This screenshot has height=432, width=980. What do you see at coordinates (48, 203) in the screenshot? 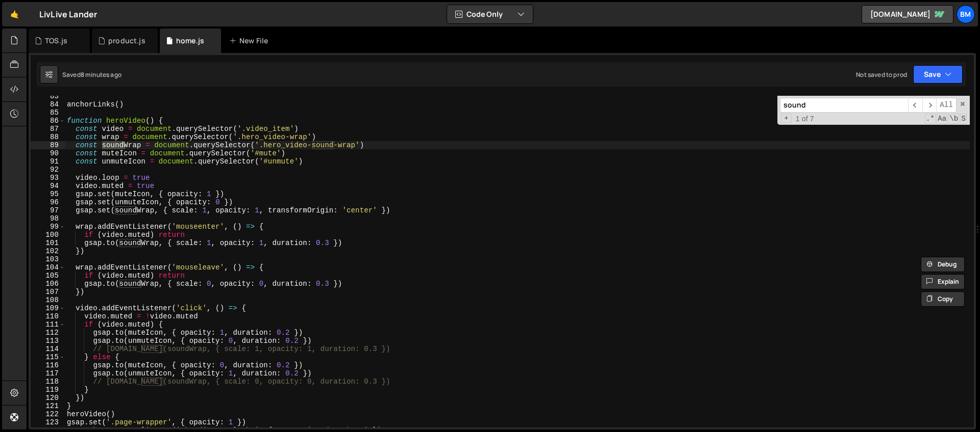
I see `div: 96` at bounding box center [48, 203].